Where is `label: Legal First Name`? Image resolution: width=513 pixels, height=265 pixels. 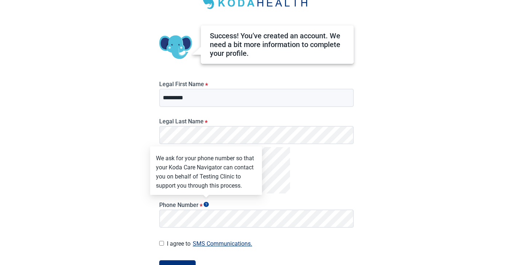
label: Legal First Name is located at coordinates (257, 84).